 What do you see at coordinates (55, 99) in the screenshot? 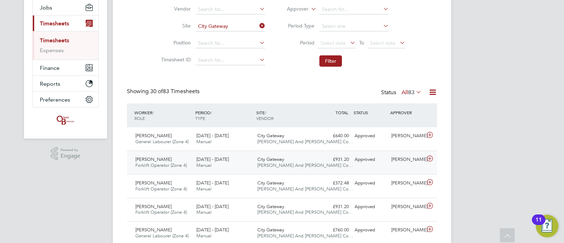
I see `span: Preferences` at bounding box center [55, 99].